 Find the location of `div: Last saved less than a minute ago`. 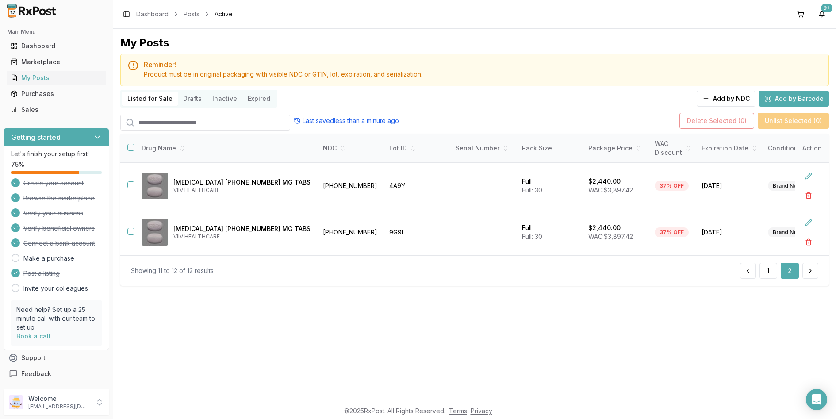

div: Last saved less than a minute ago is located at coordinates (346, 121).